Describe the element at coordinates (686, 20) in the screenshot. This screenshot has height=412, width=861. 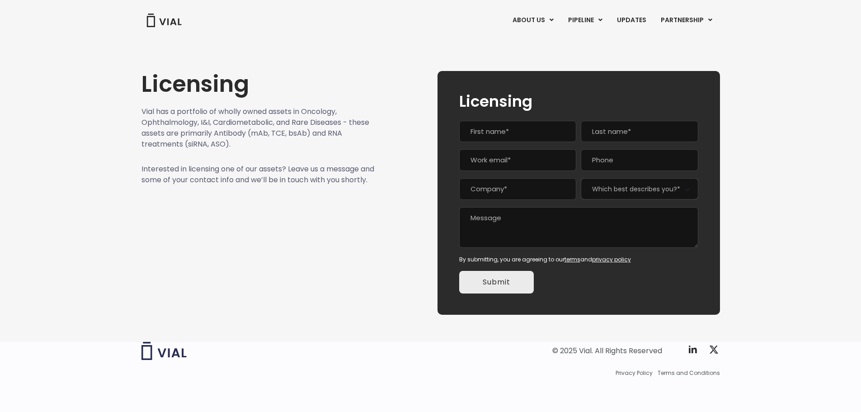
I see `a: PARTNERSHIPMenu Toggle` at that location.